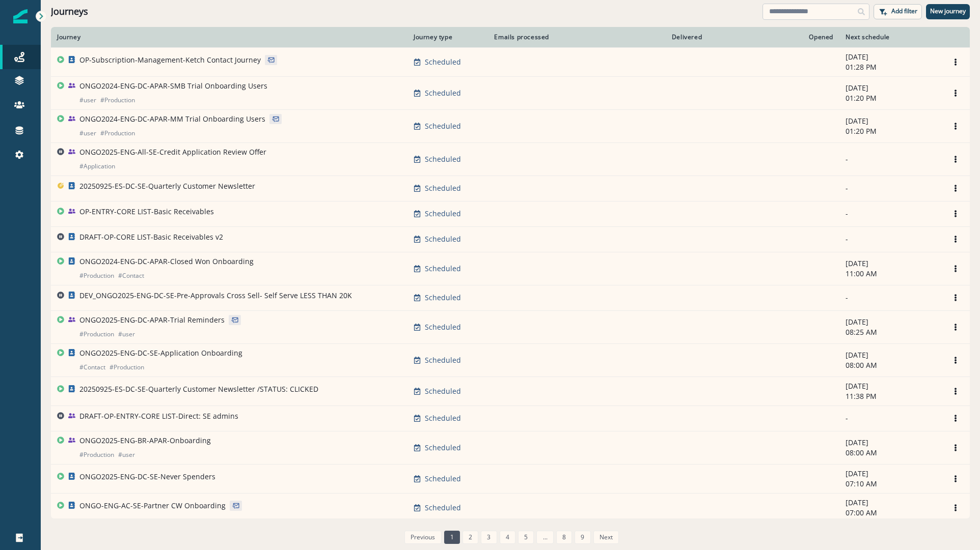 The width and height of the screenshot is (980, 550). What do you see at coordinates (170, 60) in the screenshot?
I see `p: OP-Subscription-Management-Ketch Contact Journey` at bounding box center [170, 60].